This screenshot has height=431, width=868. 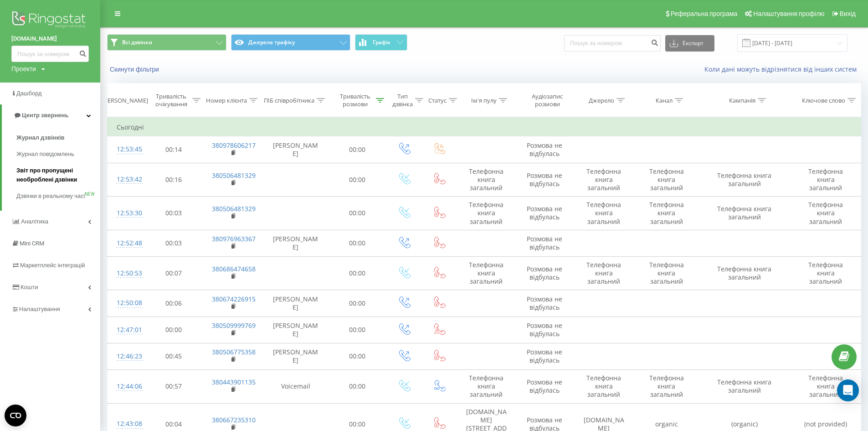 What do you see at coordinates (742, 100) in the screenshot?
I see `div: Кампанія` at bounding box center [742, 100].